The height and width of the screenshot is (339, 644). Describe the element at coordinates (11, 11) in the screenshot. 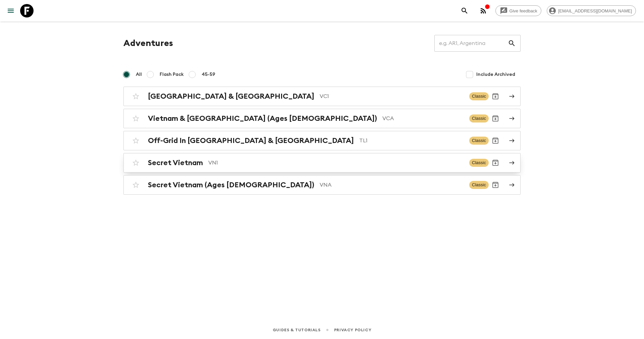

I see `button: menu` at that location.